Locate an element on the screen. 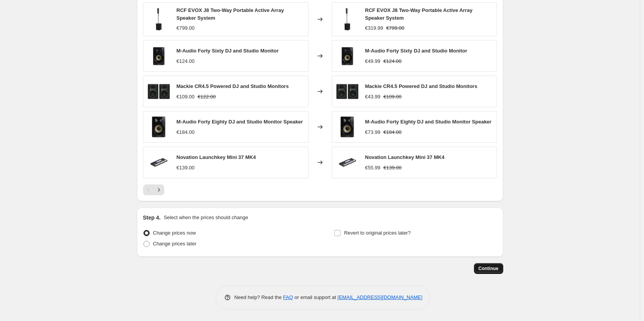  p: Select when the prices should change is located at coordinates (205, 218).